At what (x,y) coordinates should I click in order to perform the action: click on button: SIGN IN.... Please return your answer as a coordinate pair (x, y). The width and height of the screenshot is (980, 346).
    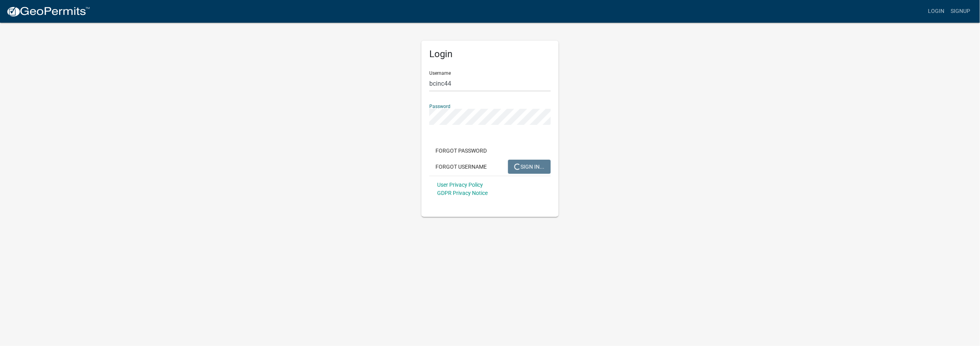
    Looking at the image, I should click on (529, 167).